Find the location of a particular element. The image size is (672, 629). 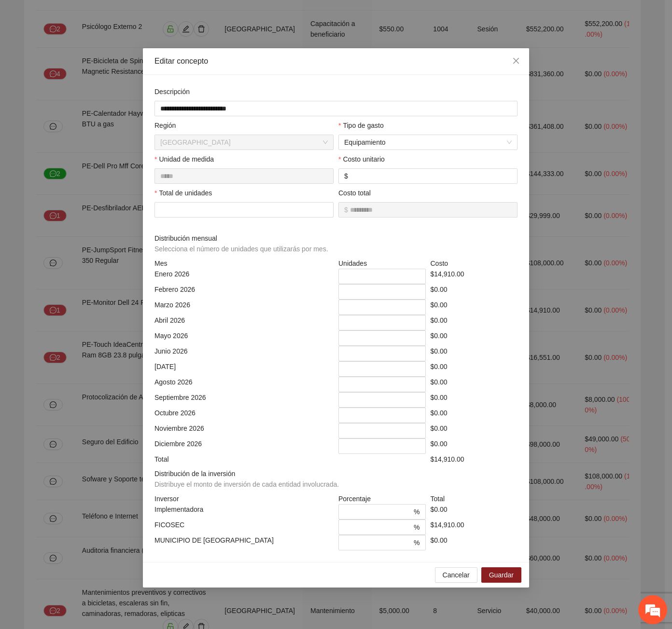

button: Guardar is located at coordinates (501, 575).